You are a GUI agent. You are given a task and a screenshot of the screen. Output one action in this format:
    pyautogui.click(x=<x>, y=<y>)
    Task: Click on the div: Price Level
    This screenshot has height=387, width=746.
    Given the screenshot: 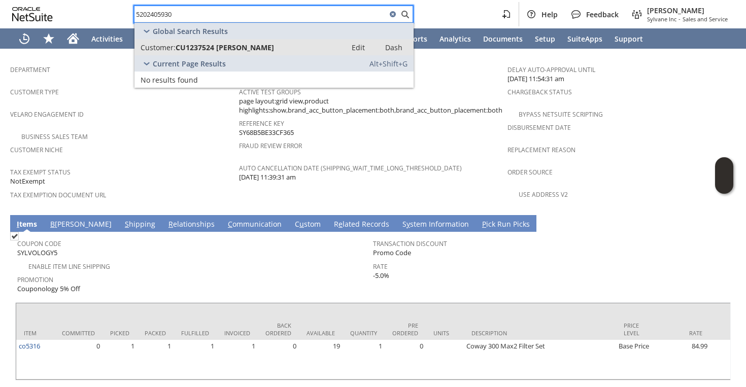 What is the action you would take?
    pyautogui.click(x=635, y=329)
    